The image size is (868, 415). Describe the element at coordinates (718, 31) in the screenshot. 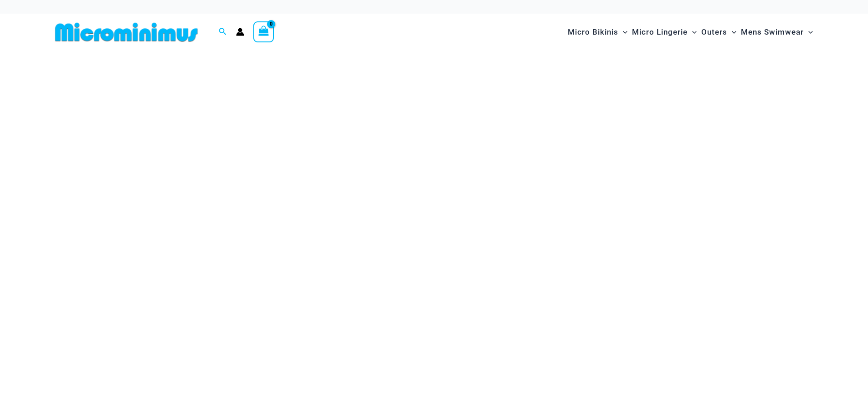

I see `a: OutersMenu ToggleMenu Toggle` at that location.